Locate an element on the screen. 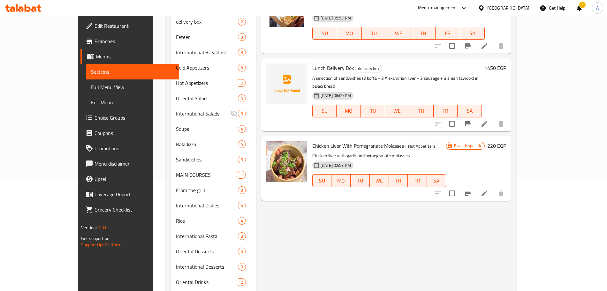 Image resolution: width=607 pixels, height=291 pixels. img: Lunch Delivery Box is located at coordinates (287, 84).